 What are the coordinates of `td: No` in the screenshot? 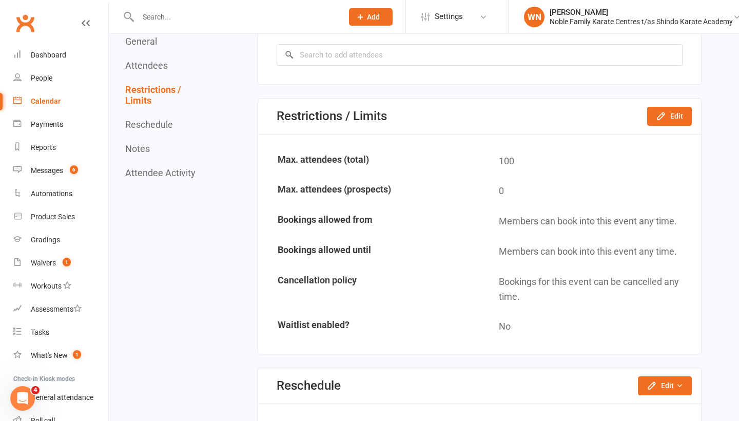 It's located at (590, 326).